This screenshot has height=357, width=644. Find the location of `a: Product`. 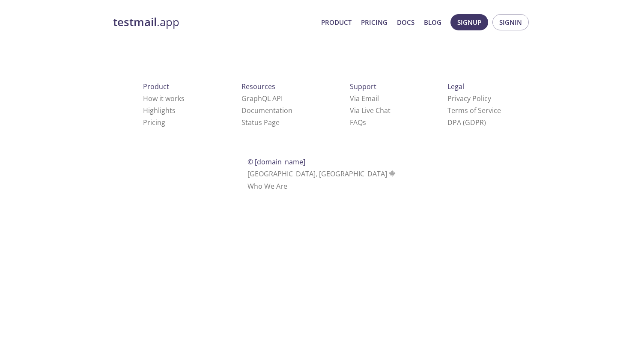

a: Product is located at coordinates (336, 22).